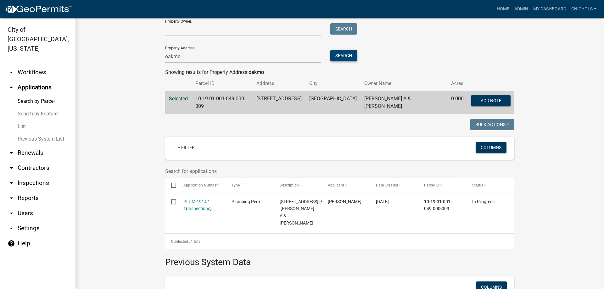 This screenshot has height=289, width=604. What do you see at coordinates (256, 72) in the screenshot?
I see `strong: oakmo` at bounding box center [256, 72].